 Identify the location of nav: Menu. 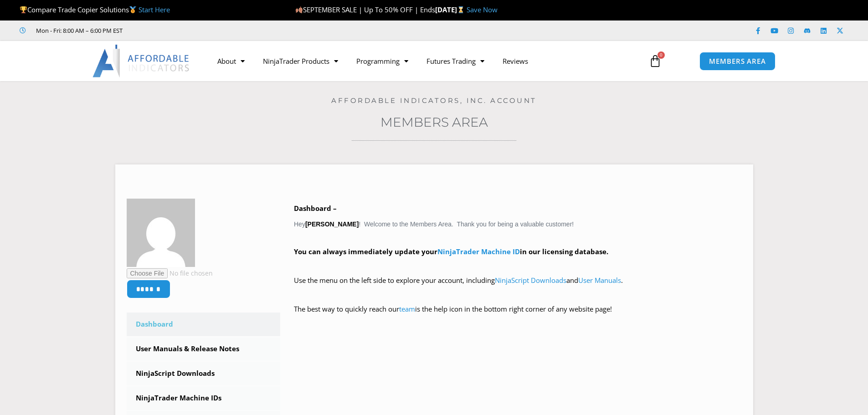
(423, 61).